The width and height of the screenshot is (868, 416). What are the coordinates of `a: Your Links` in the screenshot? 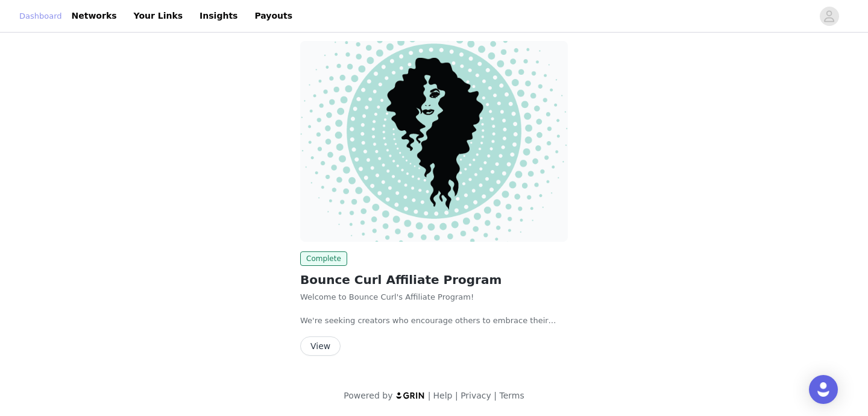 It's located at (159, 16).